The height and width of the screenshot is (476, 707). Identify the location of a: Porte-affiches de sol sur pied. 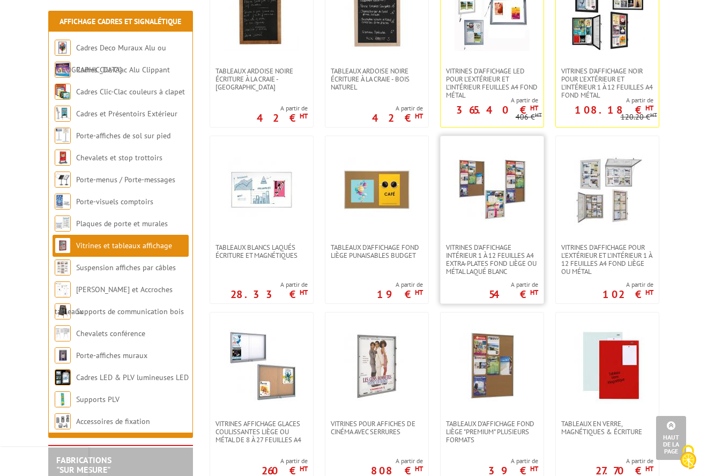
(123, 136).